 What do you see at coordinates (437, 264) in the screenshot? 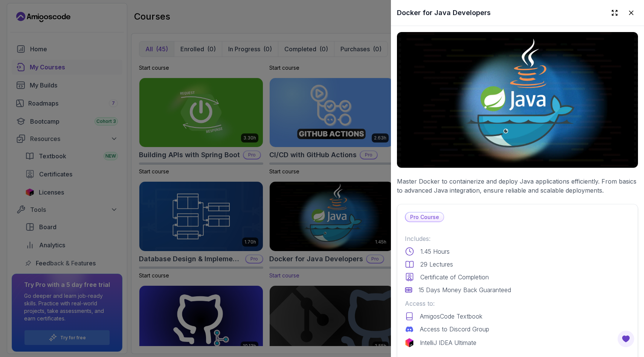
I see `p: 29 Lectures` at bounding box center [437, 264].